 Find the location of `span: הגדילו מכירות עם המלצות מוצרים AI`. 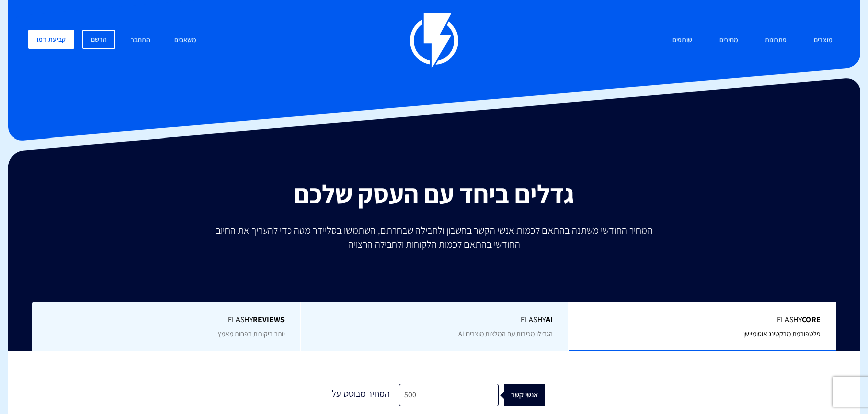

span: הגדילו מכירות עם המלצות מוצרים AI is located at coordinates (505, 333).